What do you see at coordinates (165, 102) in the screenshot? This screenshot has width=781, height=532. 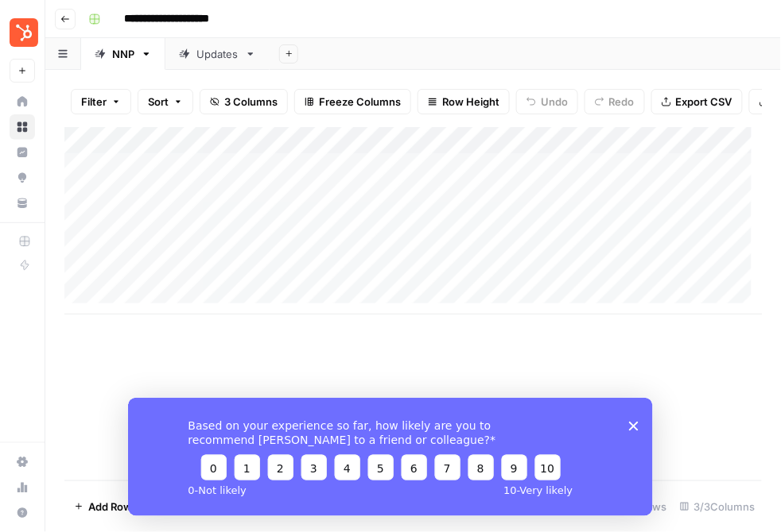 I see `button: Sort` at bounding box center [165, 102].